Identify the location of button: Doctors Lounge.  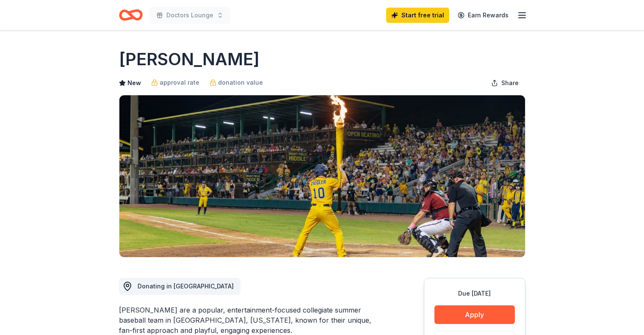
(190, 15).